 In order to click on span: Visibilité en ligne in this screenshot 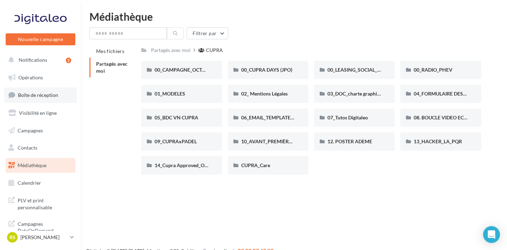, I will do `click(38, 113)`.